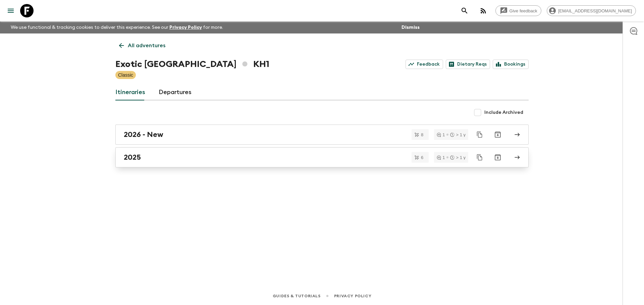 The image size is (644, 305). What do you see at coordinates (143, 135) in the screenshot?
I see `h2: 2026 - New` at bounding box center [143, 135].